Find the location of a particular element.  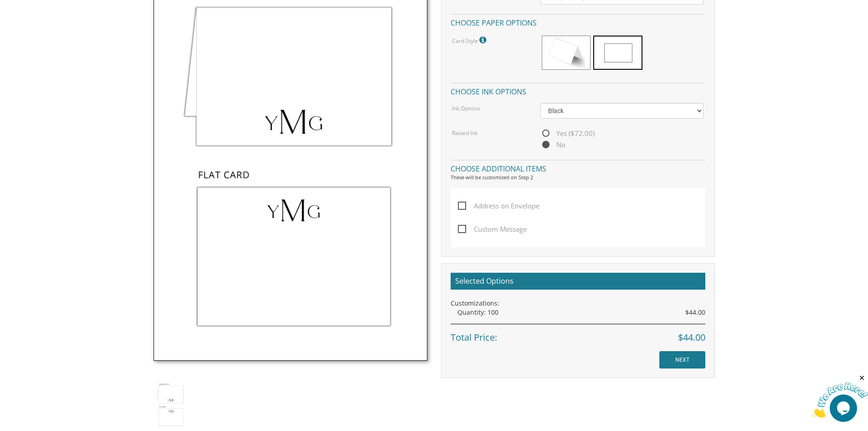

div: Total Price: is located at coordinates (578, 334).